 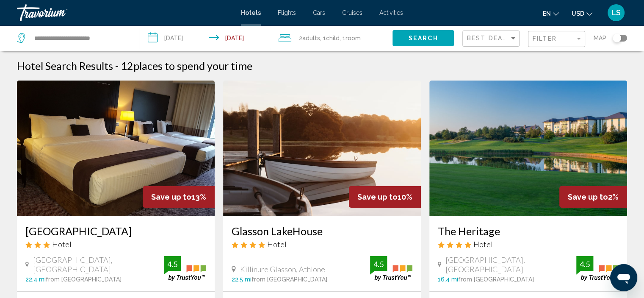 I want to click on button: User Menu, so click(x=616, y=13).